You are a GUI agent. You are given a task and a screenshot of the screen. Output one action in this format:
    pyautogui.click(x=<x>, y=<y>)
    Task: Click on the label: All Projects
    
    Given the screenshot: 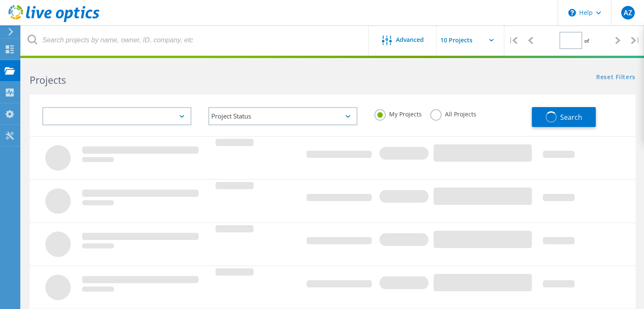 What is the action you would take?
    pyautogui.click(x=453, y=113)
    